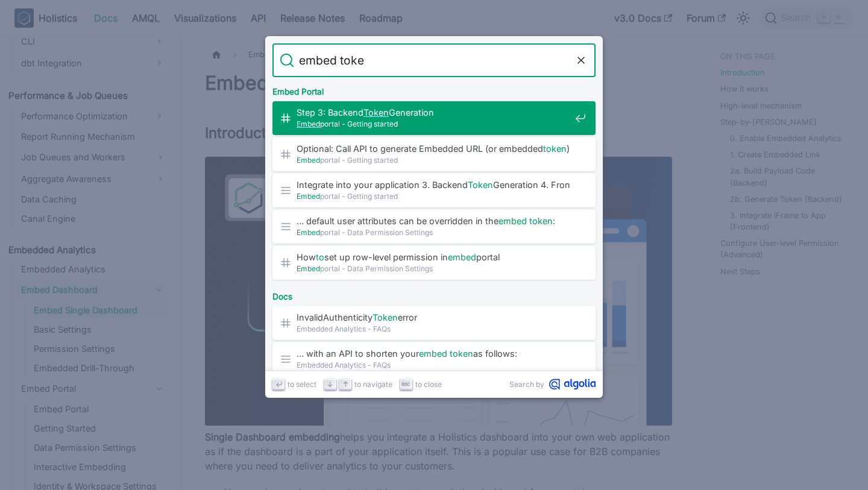 The width and height of the screenshot is (868, 490). Describe the element at coordinates (434, 294) in the screenshot. I see `div: Docs` at that location.